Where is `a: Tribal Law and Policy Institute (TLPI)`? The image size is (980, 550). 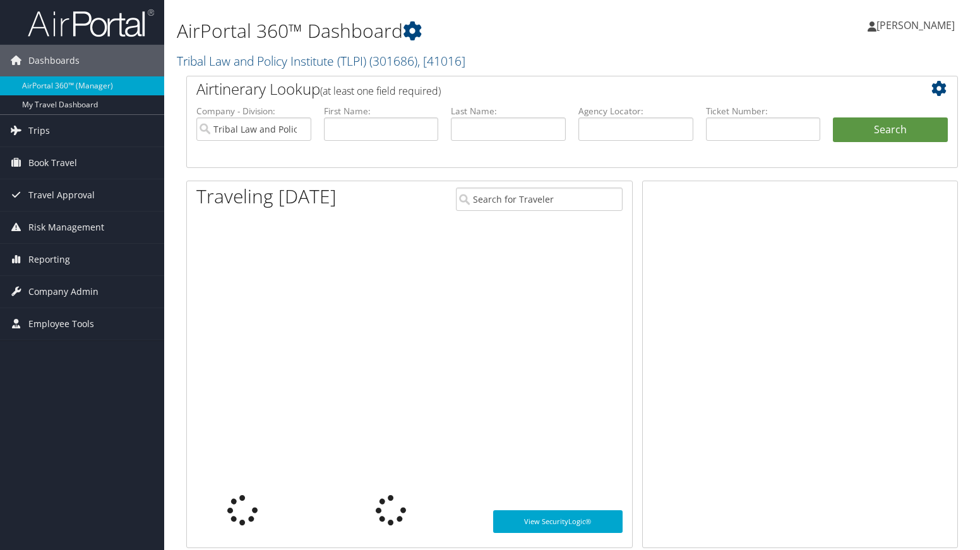
a: Tribal Law and Policy Institute (TLPI) is located at coordinates (320, 60).